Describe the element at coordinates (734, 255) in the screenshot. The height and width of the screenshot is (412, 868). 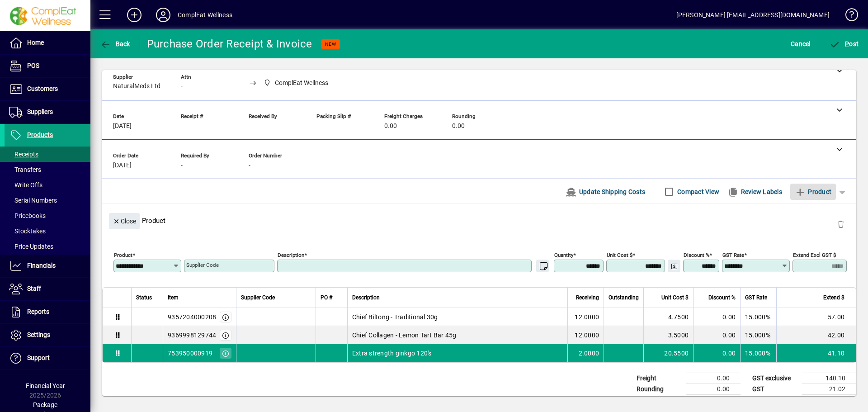
I see `mat-label: GST rate` at that location.